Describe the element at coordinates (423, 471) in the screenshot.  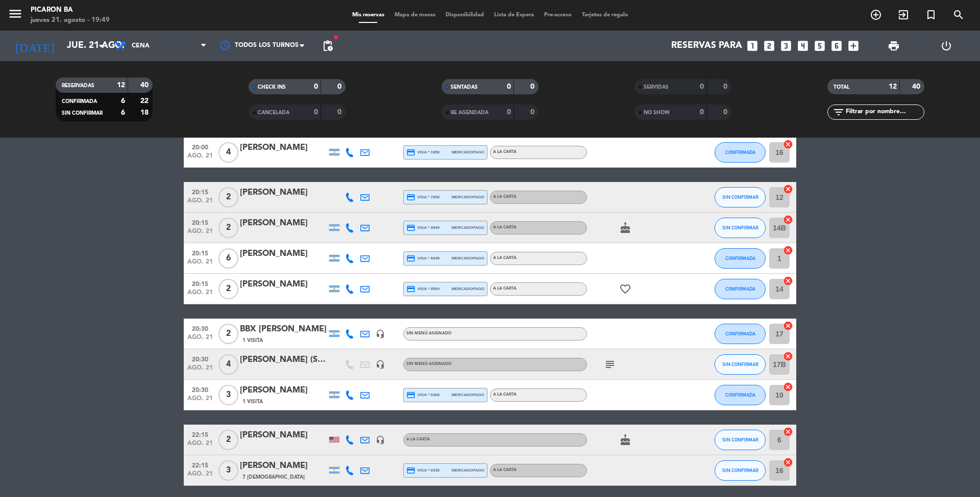
I see `span: visa * 0338` at that location.